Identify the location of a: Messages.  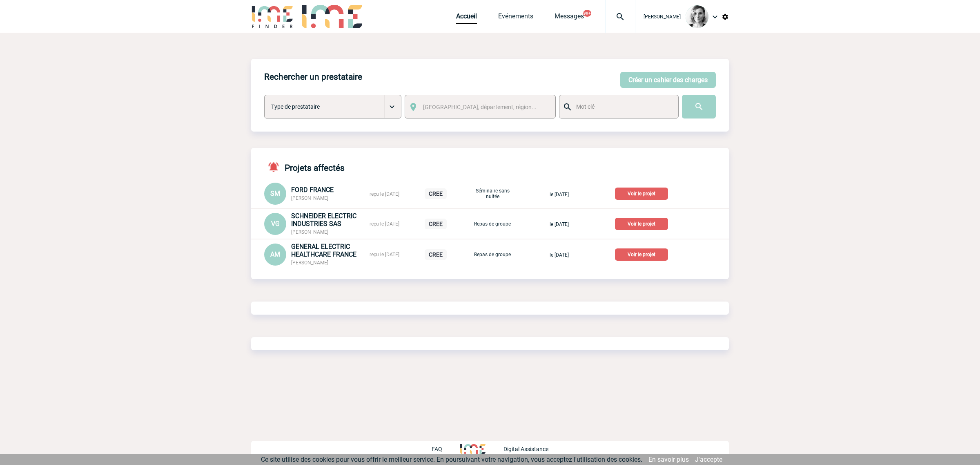
(569, 18).